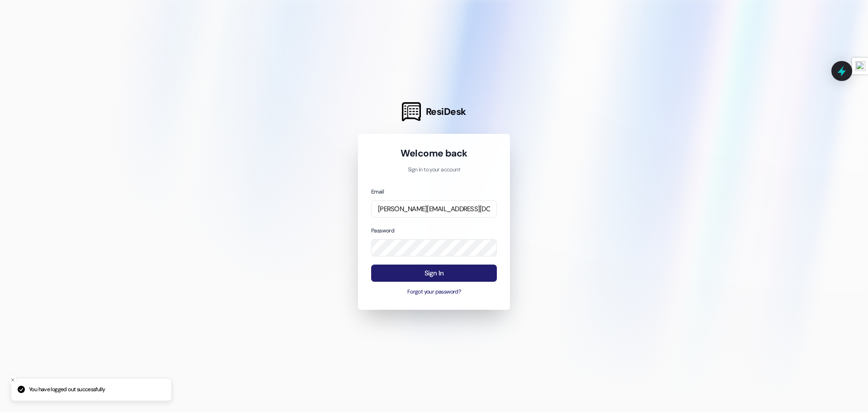 The height and width of the screenshot is (412, 868). I want to click on p: Sign in to your account, so click(434, 170).